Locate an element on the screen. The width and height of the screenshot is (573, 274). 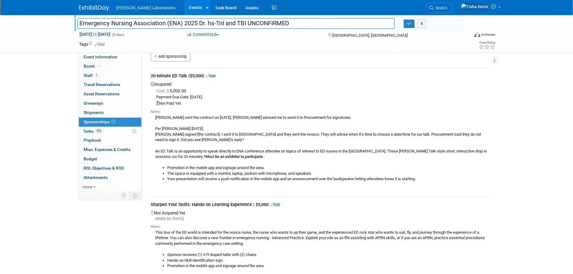
i: Booth reservation complete is located at coordinates (99, 66).